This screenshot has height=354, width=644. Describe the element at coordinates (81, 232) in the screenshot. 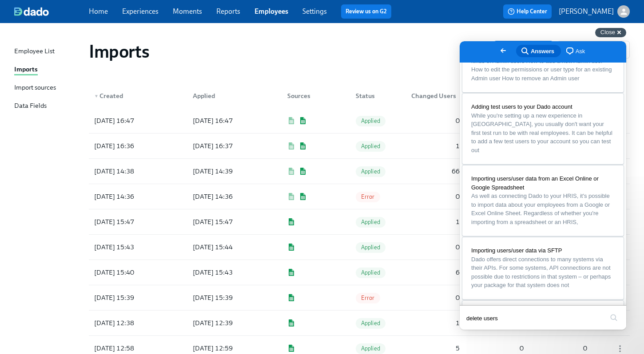

I see `span: Dado offers direct connections to many systems via their APIs. For some systems, API connections ...` at that location.